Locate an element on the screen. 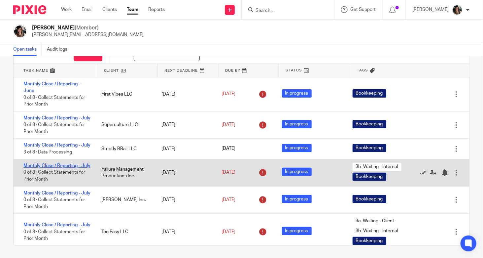 The height and width of the screenshot is (258, 483). span: Tags is located at coordinates (363, 70).